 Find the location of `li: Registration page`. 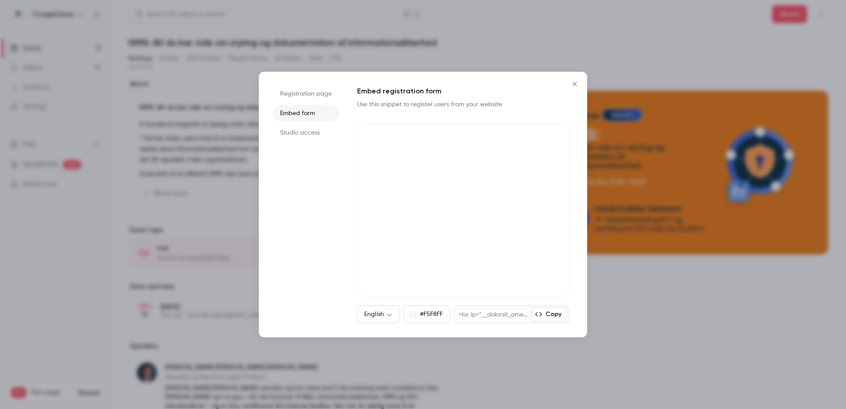

li: Registration page is located at coordinates (306, 94).